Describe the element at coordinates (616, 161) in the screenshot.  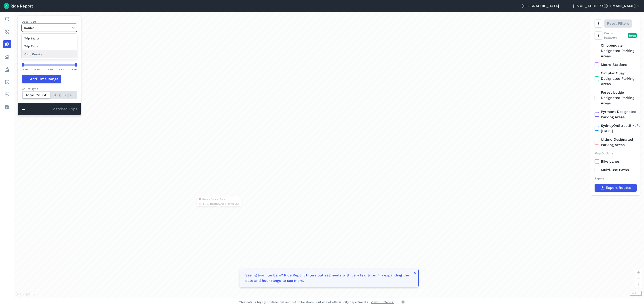
I see `label: Bike Lanes` at that location.